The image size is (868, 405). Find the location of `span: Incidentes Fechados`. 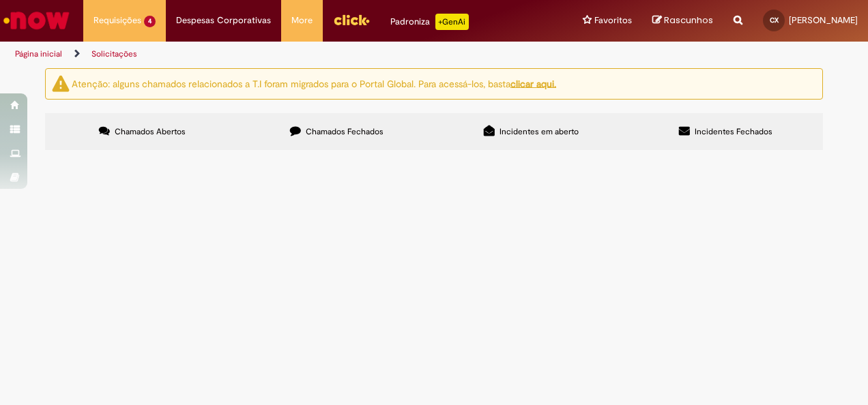

span: Incidentes Fechados is located at coordinates (734, 132).